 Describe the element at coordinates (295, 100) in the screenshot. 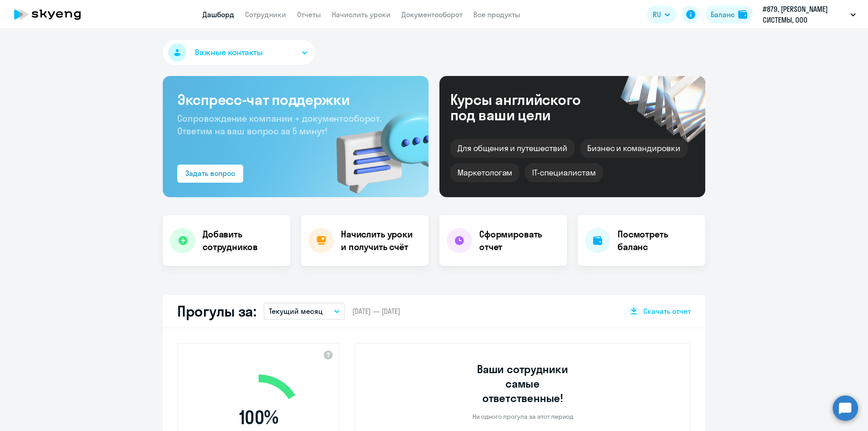

I see `h3: Экспресс-чат поддержки` at that location.